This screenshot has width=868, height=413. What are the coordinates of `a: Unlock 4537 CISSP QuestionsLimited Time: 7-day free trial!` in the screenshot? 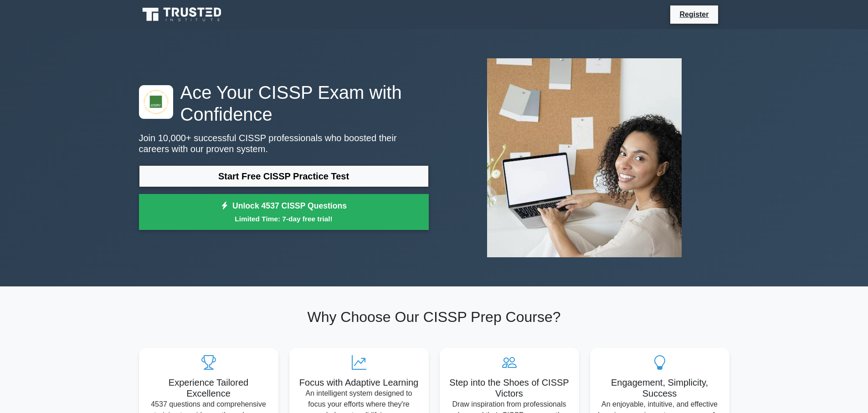 It's located at (284, 212).